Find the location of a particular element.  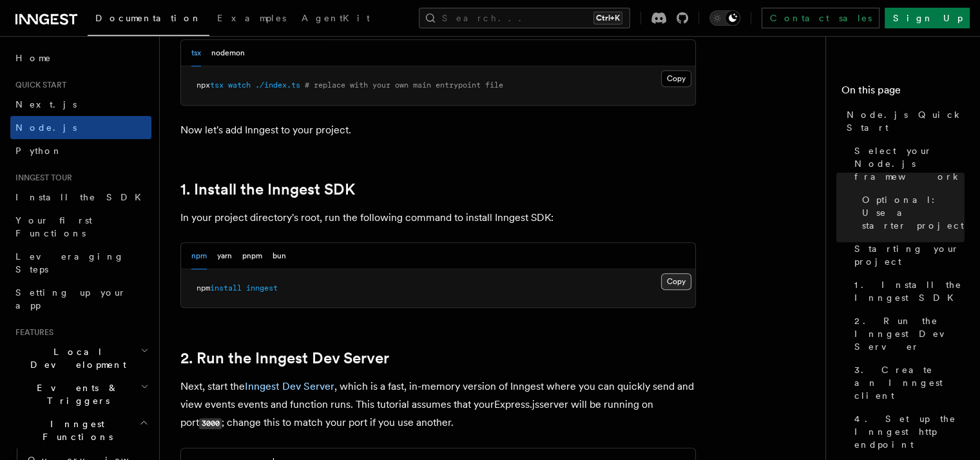

button: bun is located at coordinates (279, 256).